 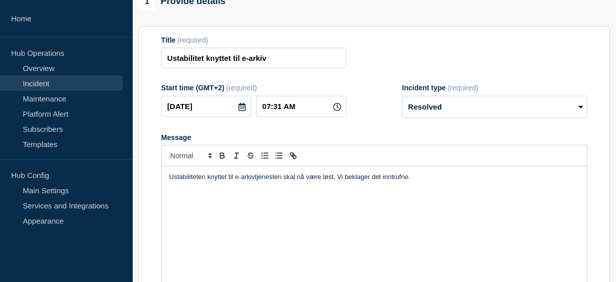 What do you see at coordinates (254, 88) in the screenshot?
I see `div: Start time (GMT+2)` at bounding box center [254, 88].